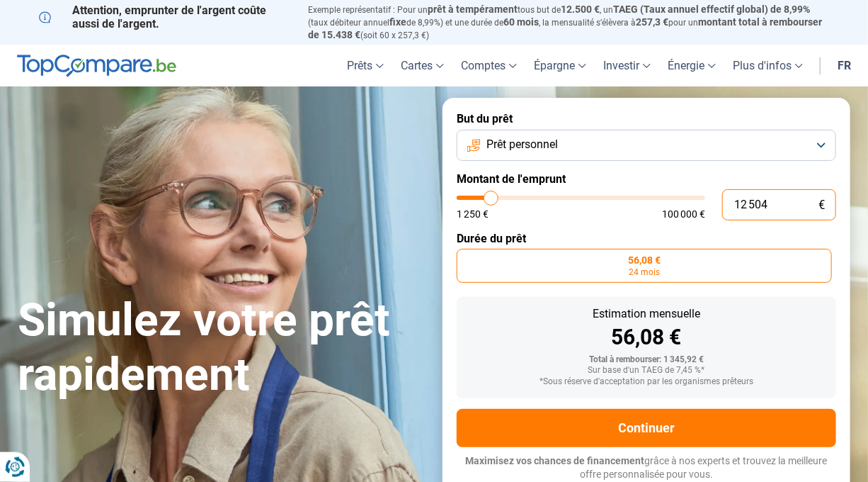 The height and width of the screenshot is (482, 868). What do you see at coordinates (647, 370) in the screenshot?
I see `div: Sur base d'un TAEG de 7,45 %*` at bounding box center [647, 370].